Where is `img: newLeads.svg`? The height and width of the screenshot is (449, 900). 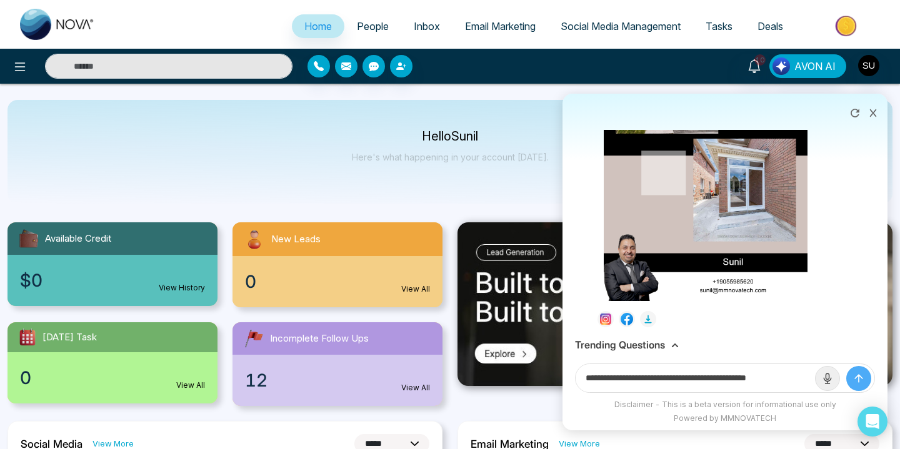 img: newLeads.svg is located at coordinates (254, 239).